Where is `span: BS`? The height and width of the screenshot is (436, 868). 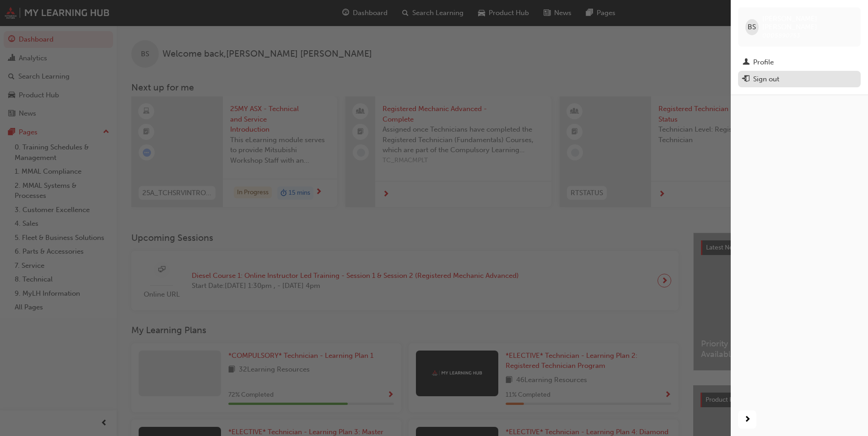
span: BS is located at coordinates (752, 27).